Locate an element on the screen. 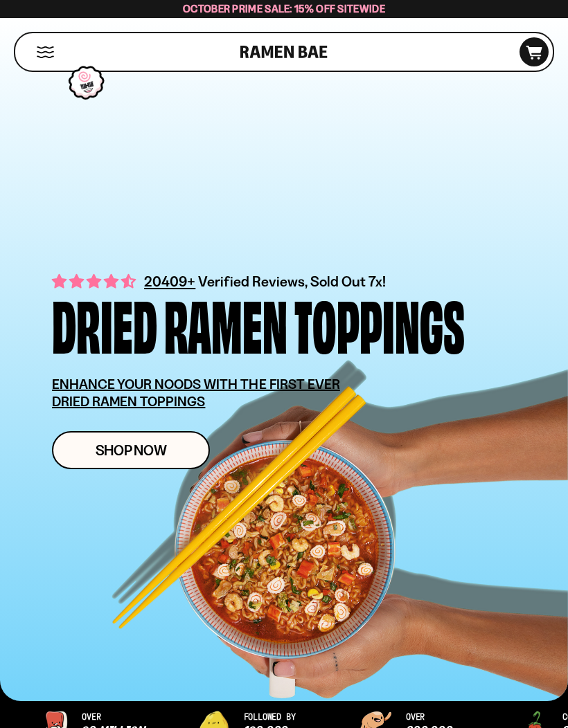 Image resolution: width=568 pixels, height=728 pixels. span: October Prime Sale: 15% off Sitewide is located at coordinates (284, 8).